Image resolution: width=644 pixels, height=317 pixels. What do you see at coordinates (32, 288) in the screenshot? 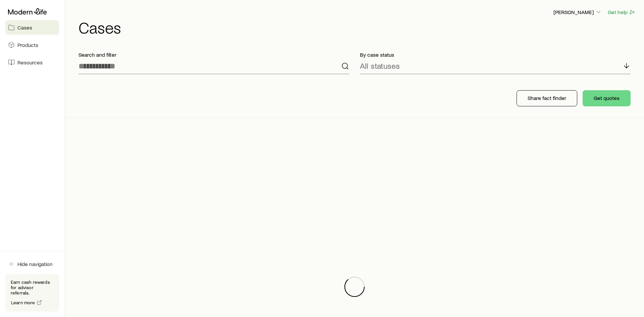
I see `p: Earn cash rewards for advisor referrals.` at bounding box center [32, 288].